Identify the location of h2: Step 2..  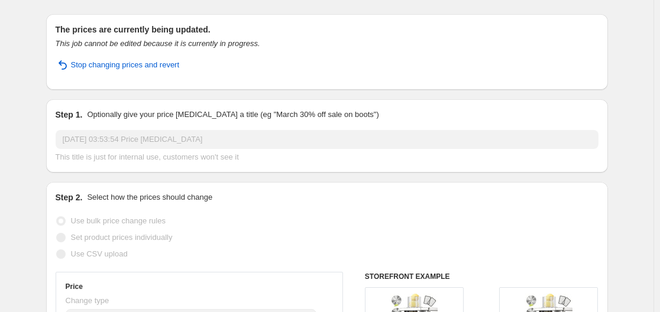
(69, 198).